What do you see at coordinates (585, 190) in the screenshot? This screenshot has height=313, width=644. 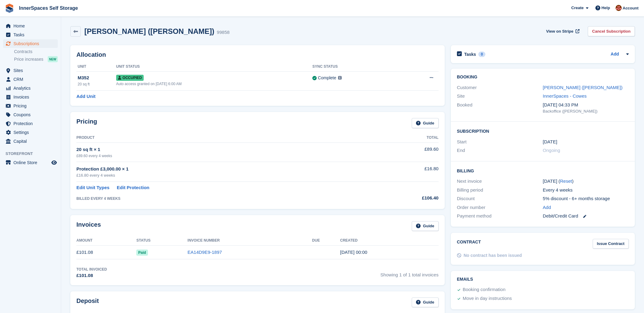 I see `div: Every 4 weeks` at bounding box center [585, 190].